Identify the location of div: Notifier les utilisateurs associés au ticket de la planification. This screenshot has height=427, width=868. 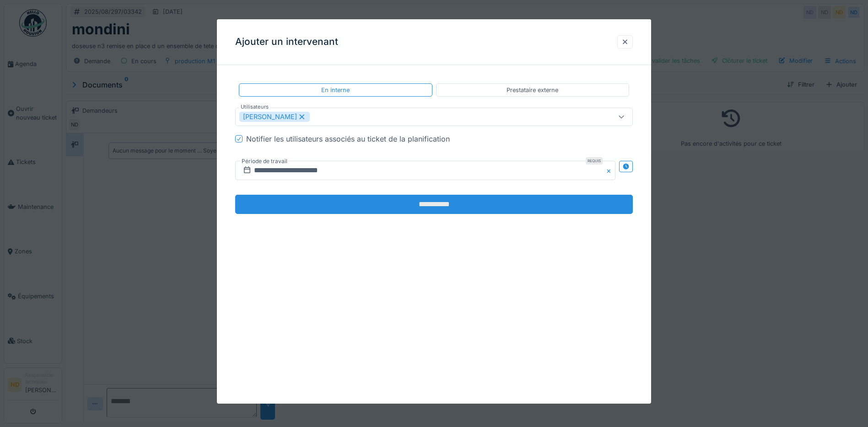
(348, 139).